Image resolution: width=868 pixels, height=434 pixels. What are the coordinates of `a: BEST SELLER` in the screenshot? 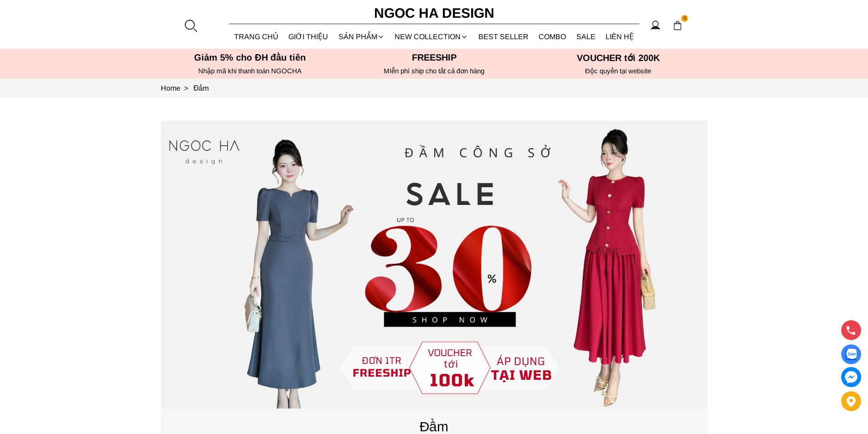 It's located at (504, 37).